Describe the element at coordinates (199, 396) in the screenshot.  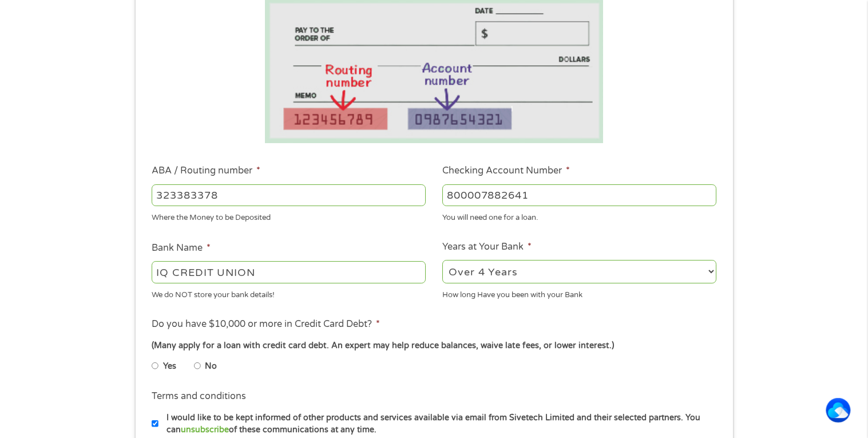
I see `label: Terms and conditions` at that location.